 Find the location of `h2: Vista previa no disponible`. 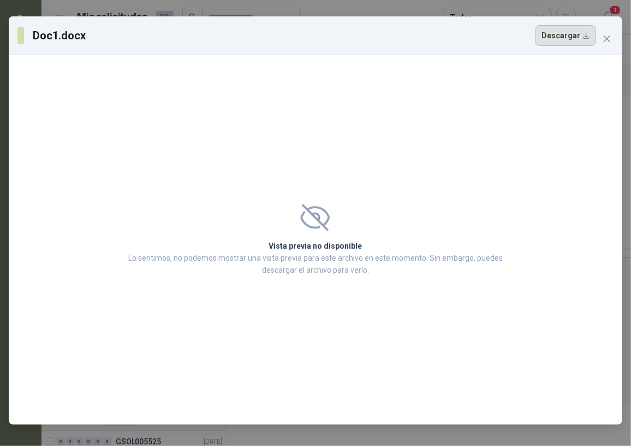

h2: Vista previa no disponible is located at coordinates (316, 246).